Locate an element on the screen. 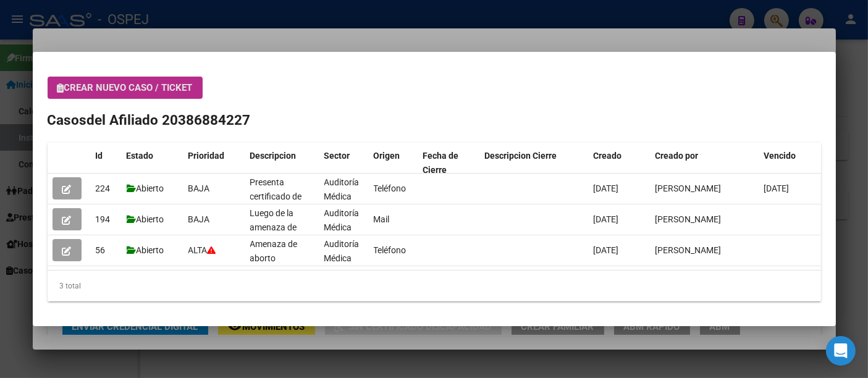 The height and width of the screenshot is (378, 868). button: Crear nuevo caso / ticket is located at coordinates (124, 88).